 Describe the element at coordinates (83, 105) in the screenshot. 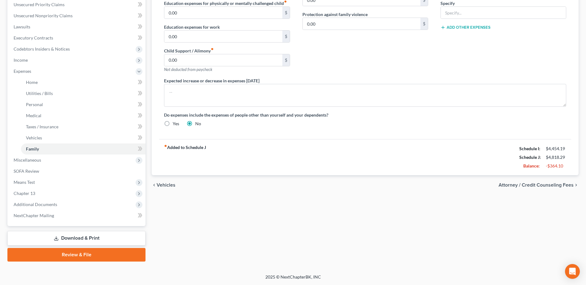

I see `a: Personal` at that location.